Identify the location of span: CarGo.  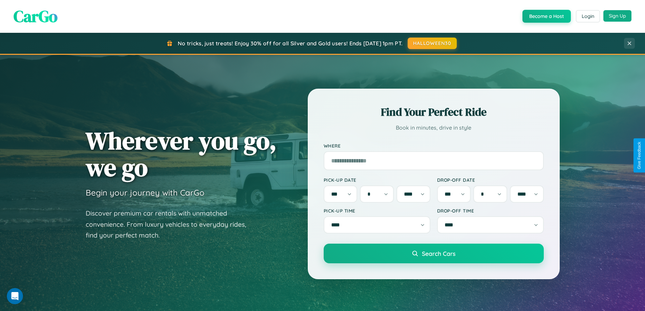
(36, 16).